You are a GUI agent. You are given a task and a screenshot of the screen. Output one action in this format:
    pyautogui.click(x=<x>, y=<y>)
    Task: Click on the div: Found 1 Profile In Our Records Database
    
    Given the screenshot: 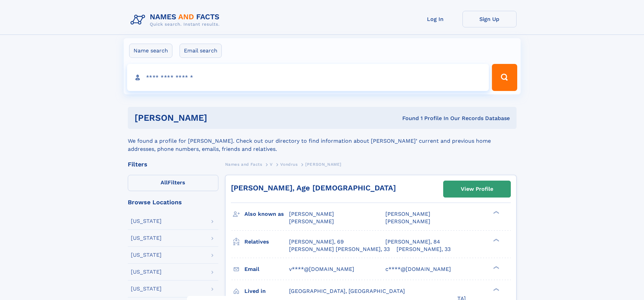 What is the action you would take?
    pyautogui.click(x=407, y=118)
    